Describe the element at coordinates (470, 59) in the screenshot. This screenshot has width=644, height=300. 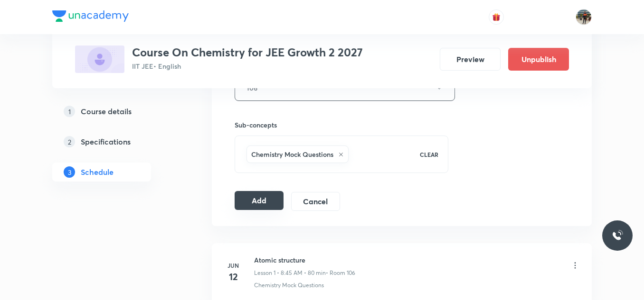
I see `button: Preview` at that location.